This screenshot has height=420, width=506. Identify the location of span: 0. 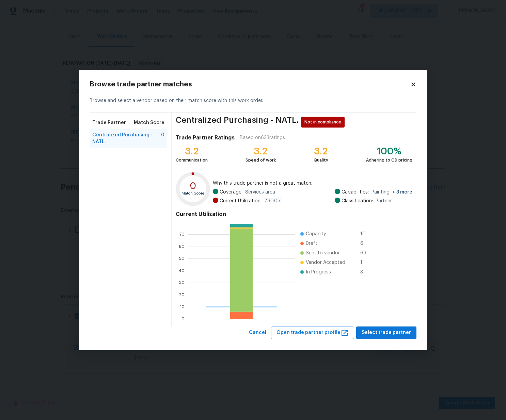
(163, 138).